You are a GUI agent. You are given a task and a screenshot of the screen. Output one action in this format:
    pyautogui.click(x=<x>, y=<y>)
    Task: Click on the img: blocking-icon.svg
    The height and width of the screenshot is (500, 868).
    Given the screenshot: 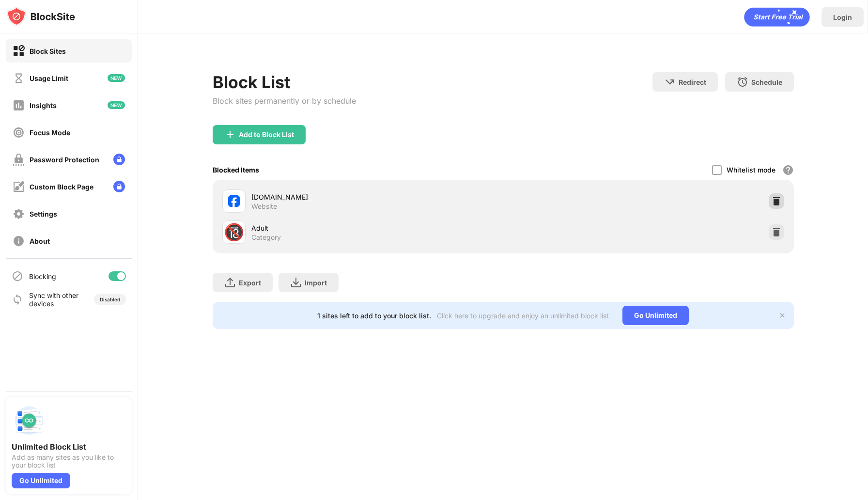 What is the action you would take?
    pyautogui.click(x=18, y=277)
    